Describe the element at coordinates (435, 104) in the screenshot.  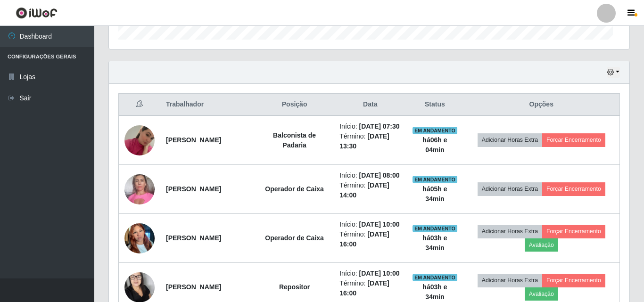
I see `th: Status` at that location.